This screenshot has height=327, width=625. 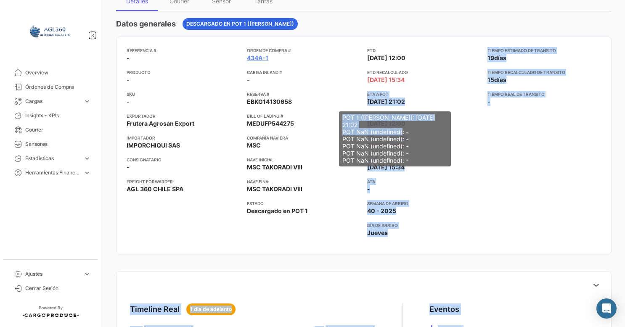 What do you see at coordinates (270, 124) in the screenshot?
I see `span: MEDUFP544275` at bounding box center [270, 124].